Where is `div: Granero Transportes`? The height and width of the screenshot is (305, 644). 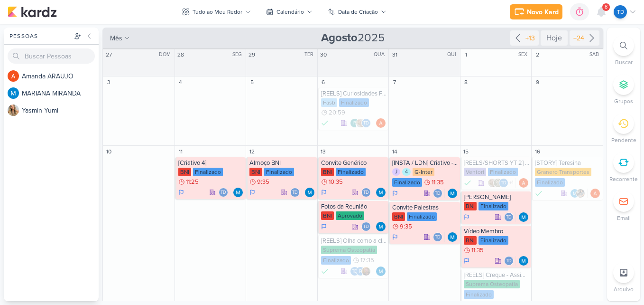 div: Granero Transportes is located at coordinates (563, 172).